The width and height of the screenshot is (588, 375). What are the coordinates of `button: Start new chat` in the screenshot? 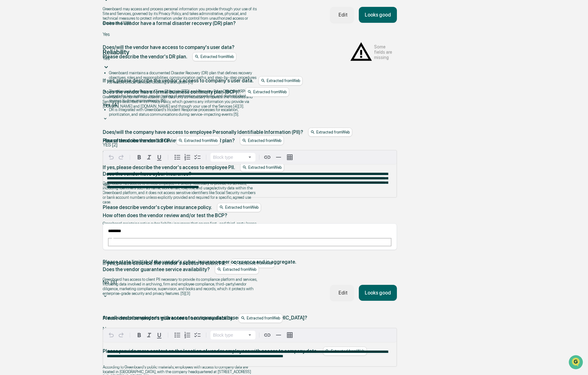 It's located at (110, 53).